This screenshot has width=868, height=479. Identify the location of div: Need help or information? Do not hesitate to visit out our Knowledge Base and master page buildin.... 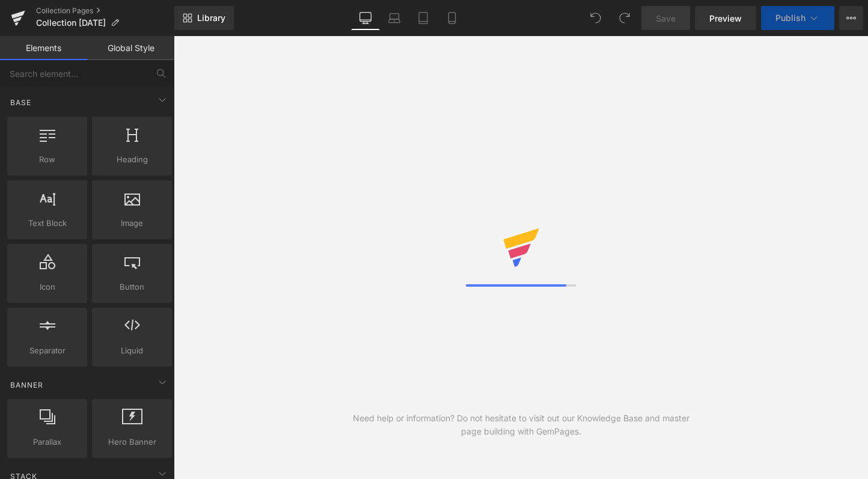
(521, 425).